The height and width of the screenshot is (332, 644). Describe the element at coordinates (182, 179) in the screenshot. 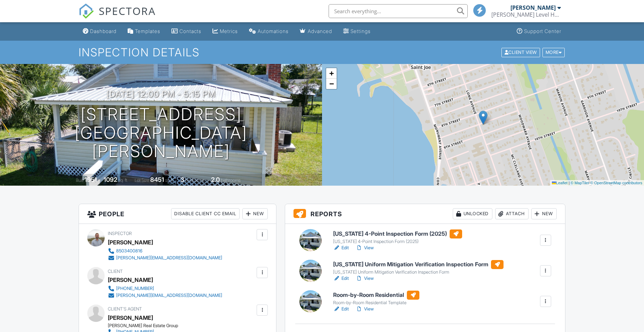

I see `div: 3` at that location.